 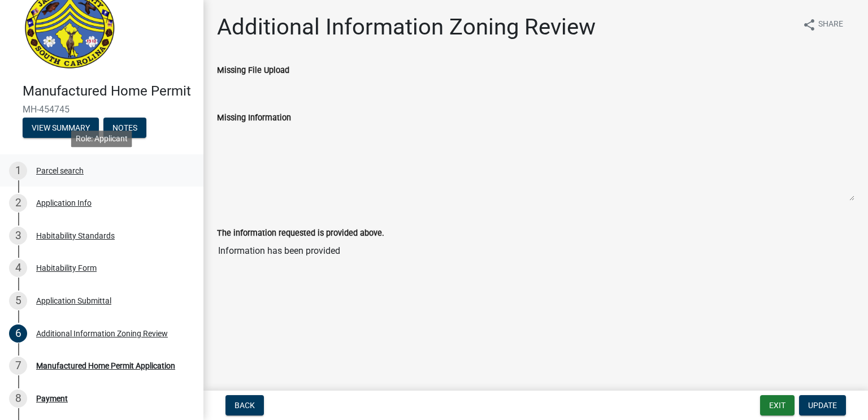 What do you see at coordinates (253, 70) in the screenshot?
I see `label: Missing File Upload` at bounding box center [253, 70].